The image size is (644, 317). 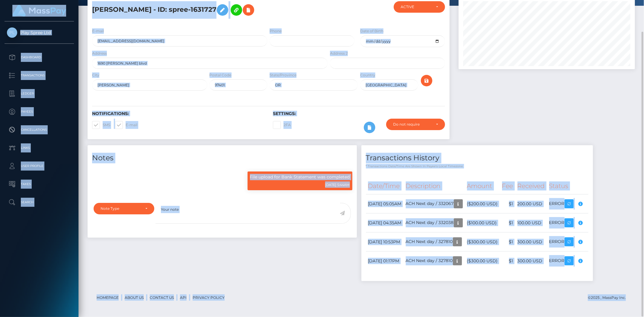 I want to click on a: API, so click(x=183, y=297).